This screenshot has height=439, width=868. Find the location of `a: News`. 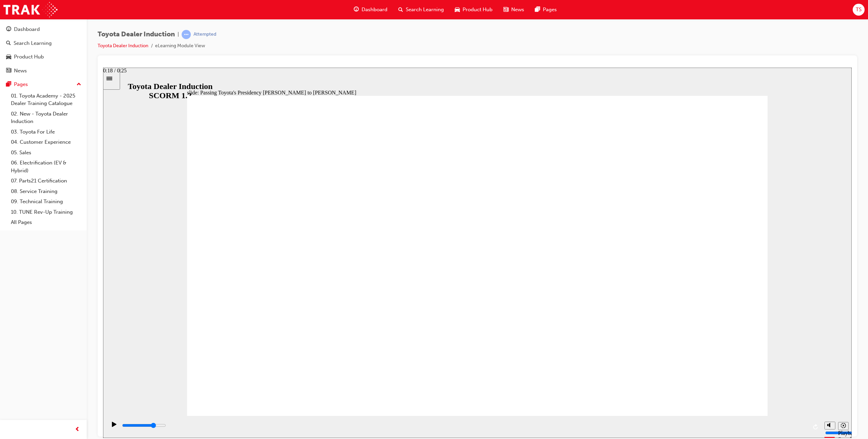

a: News is located at coordinates (43, 71).